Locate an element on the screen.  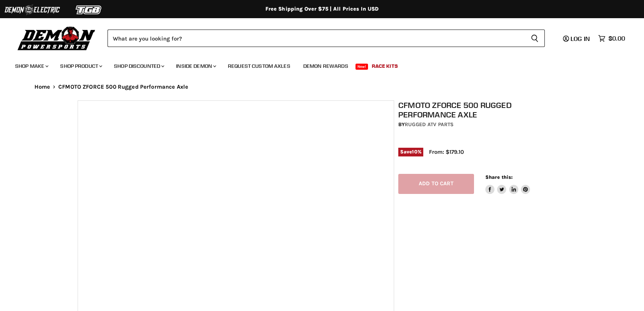
div: Free Shipping Over $75 | All Prices In USD is located at coordinates (322, 9).